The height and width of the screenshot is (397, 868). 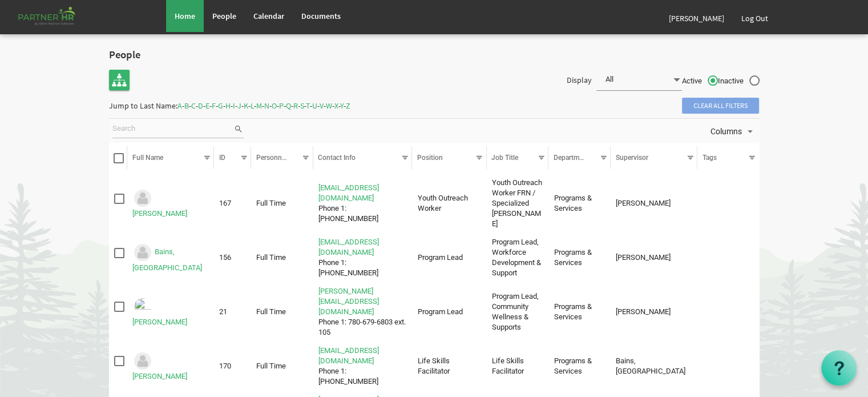 What do you see at coordinates (187, 106) in the screenshot?
I see `span: B` at bounding box center [187, 106].